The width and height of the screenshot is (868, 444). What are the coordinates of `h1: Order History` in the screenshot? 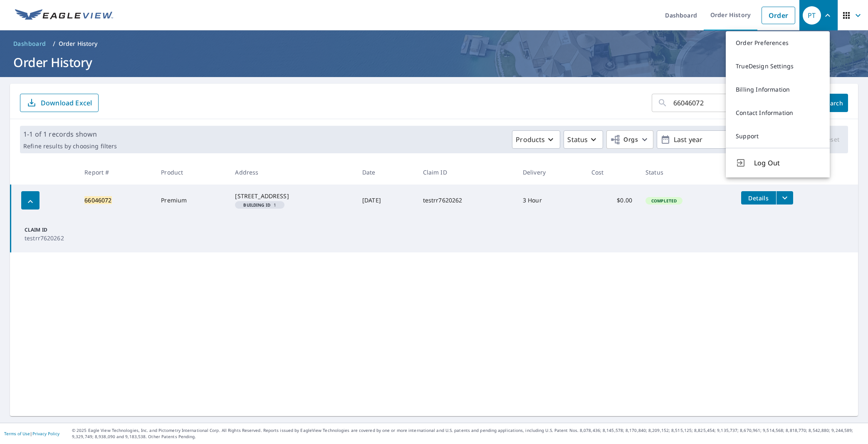 It's located at (434, 62).